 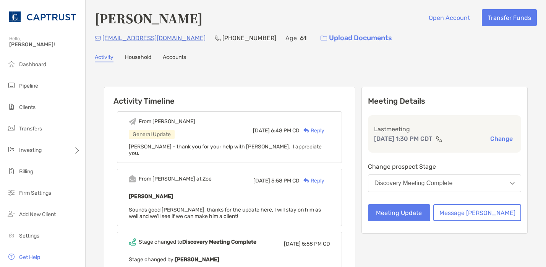 What do you see at coordinates (197, 241) in the screenshot?
I see `div: Stage changed to` at bounding box center [197, 241].